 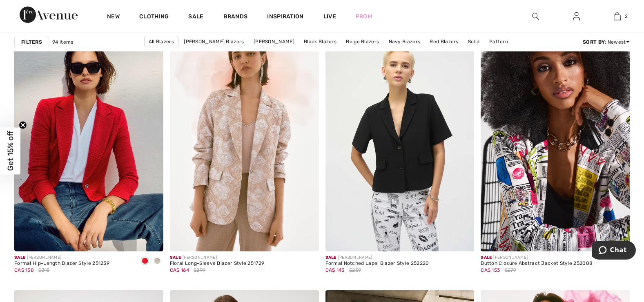 What do you see at coordinates (11, 151) in the screenshot?
I see `span: Get 15% off` at bounding box center [11, 151].